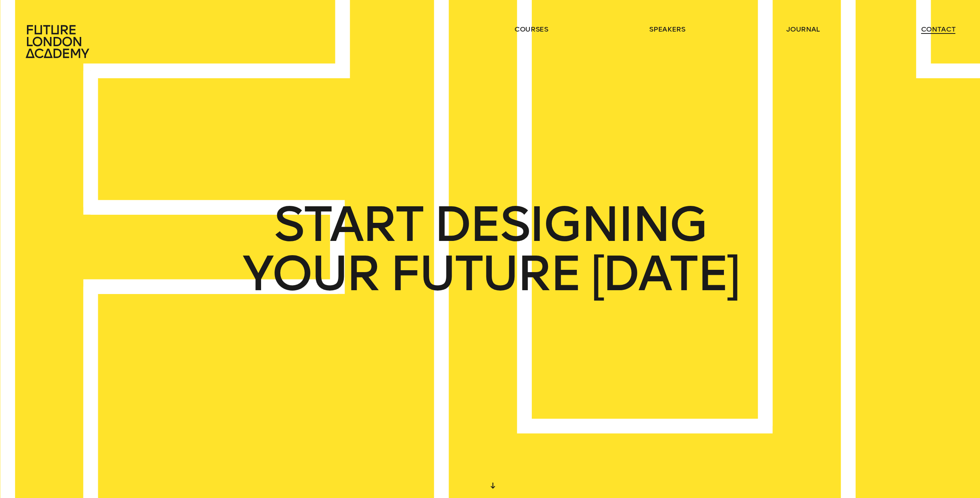 The width and height of the screenshot is (980, 498). I want to click on a: courses, so click(531, 29).